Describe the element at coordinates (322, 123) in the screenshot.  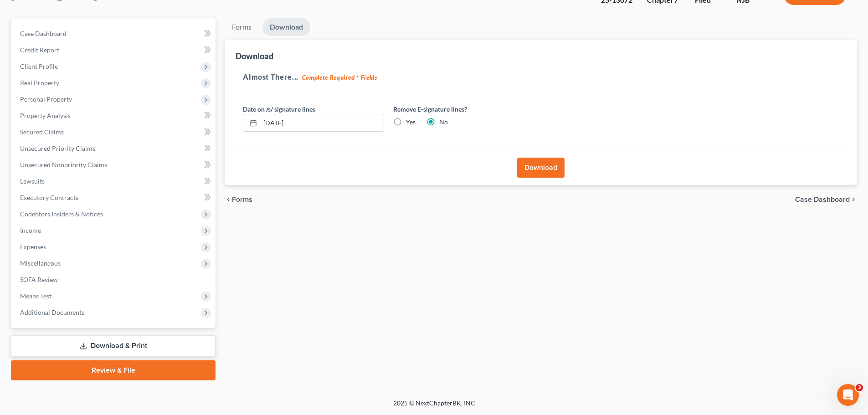
I see `input: MM/DD/YYYY` at that location.